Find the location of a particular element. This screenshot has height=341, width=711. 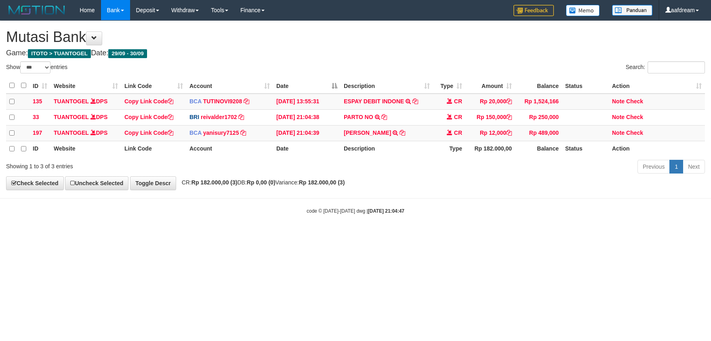

th: Description is located at coordinates (387, 149).